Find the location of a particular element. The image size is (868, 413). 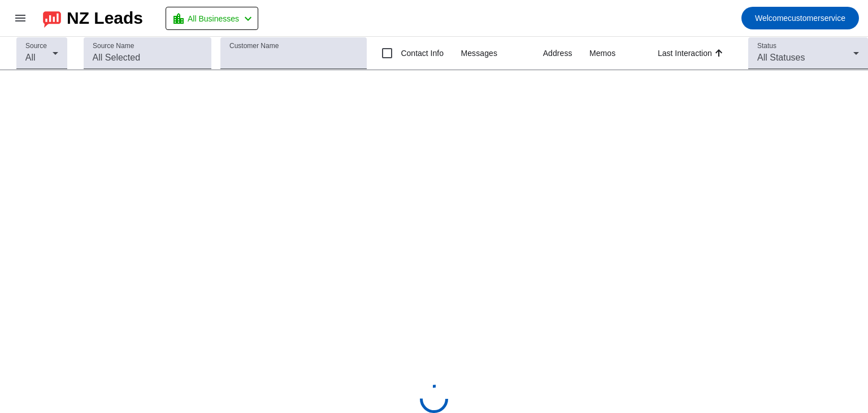

div: Last Interaction is located at coordinates (685, 53).